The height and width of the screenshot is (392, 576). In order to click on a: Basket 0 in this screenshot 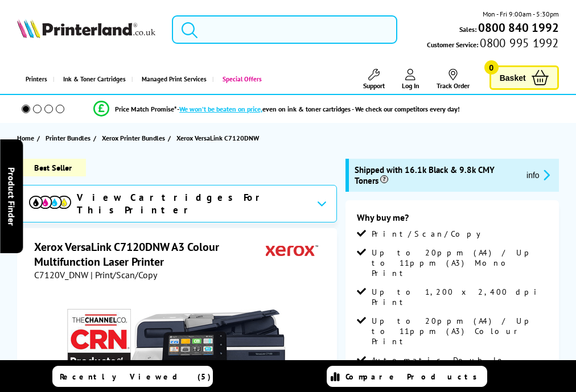, I will do `click(524, 78)`.